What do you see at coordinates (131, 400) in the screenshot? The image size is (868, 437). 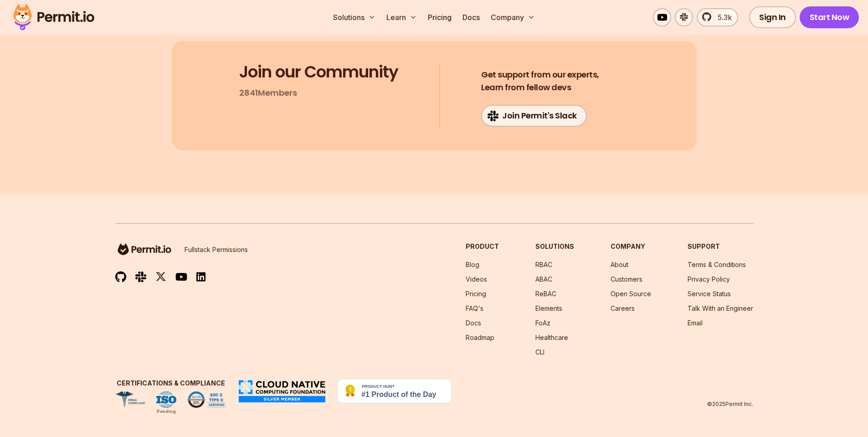 I see `img: HIPAA` at bounding box center [131, 400].